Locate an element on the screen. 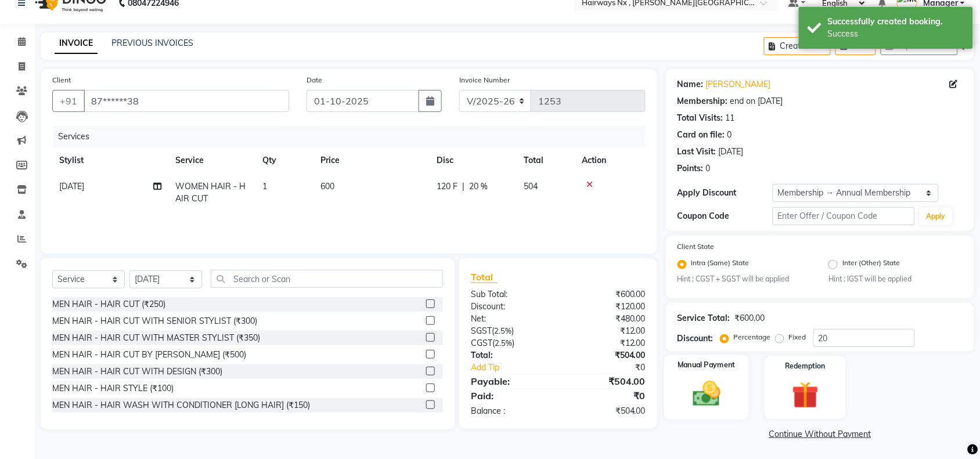 The image size is (980, 459). label: Client State is located at coordinates (696, 246).